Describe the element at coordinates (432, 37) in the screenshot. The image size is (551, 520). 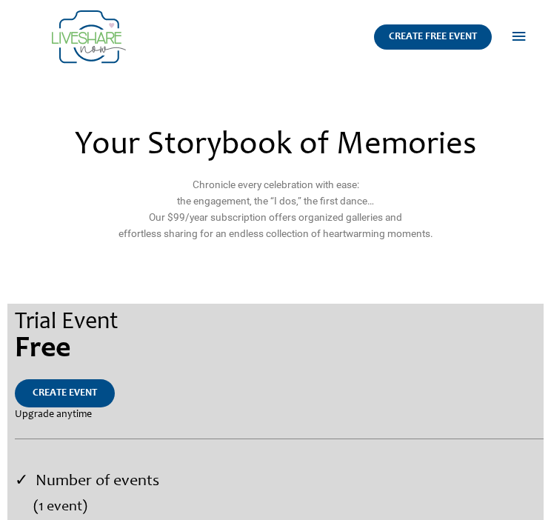
I see `a: CREATE FREE EVENT` at that location.